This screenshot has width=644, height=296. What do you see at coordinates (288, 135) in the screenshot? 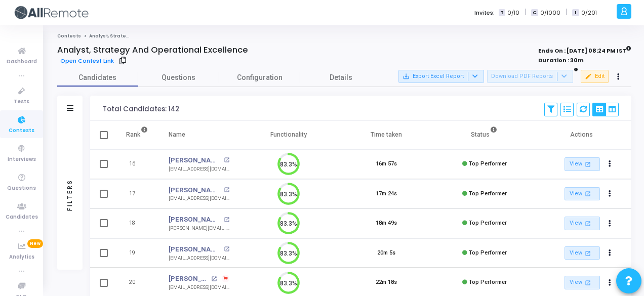
I see `th: Functionality` at bounding box center [288, 135].